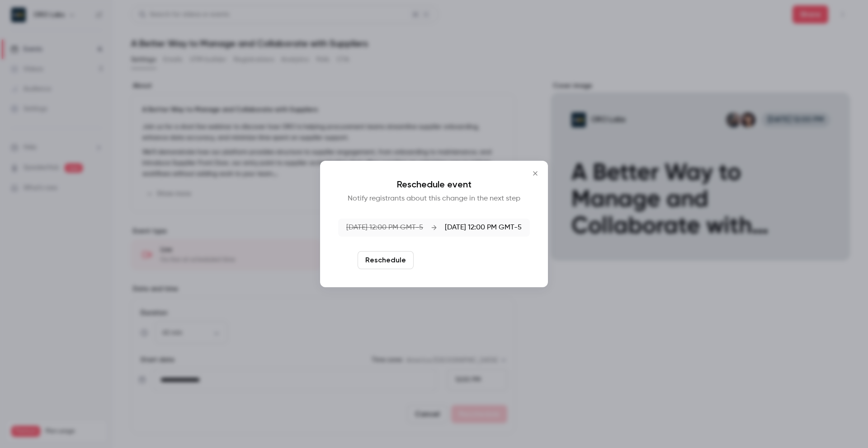  I want to click on p: Reschedule event, so click(434, 184).